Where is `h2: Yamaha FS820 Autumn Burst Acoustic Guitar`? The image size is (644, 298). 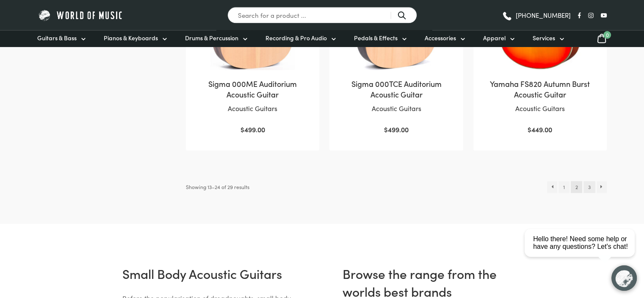
h2: Yamaha FS820 Autumn Burst Acoustic Guitar is located at coordinates (540, 89).